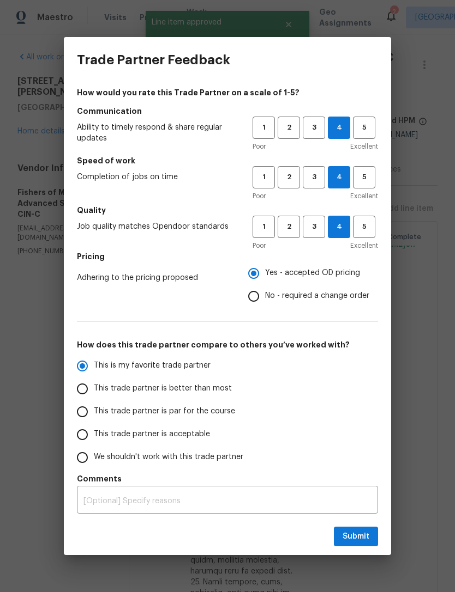 This screenshot has height=592, width=455. Describe the element at coordinates (152, 366) in the screenshot. I see `span: This is my favorite trade partner` at that location.